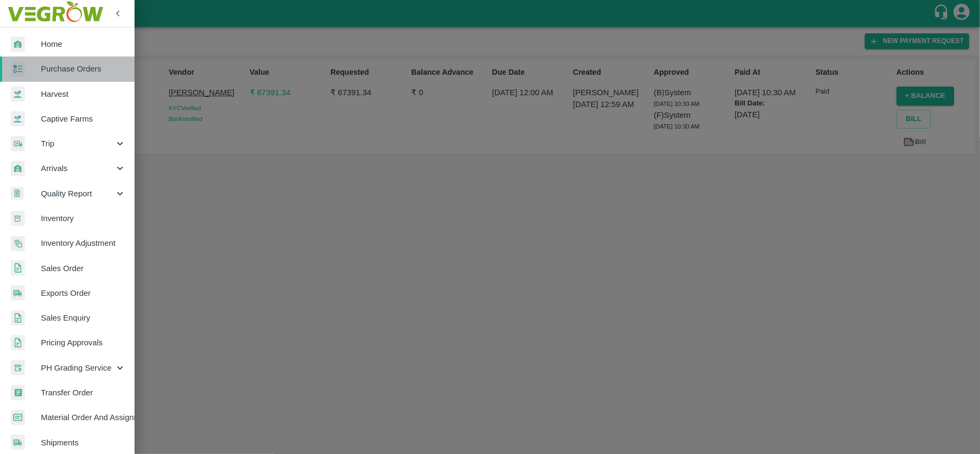  Describe the element at coordinates (18, 144) in the screenshot. I see `img: delivery` at that location.